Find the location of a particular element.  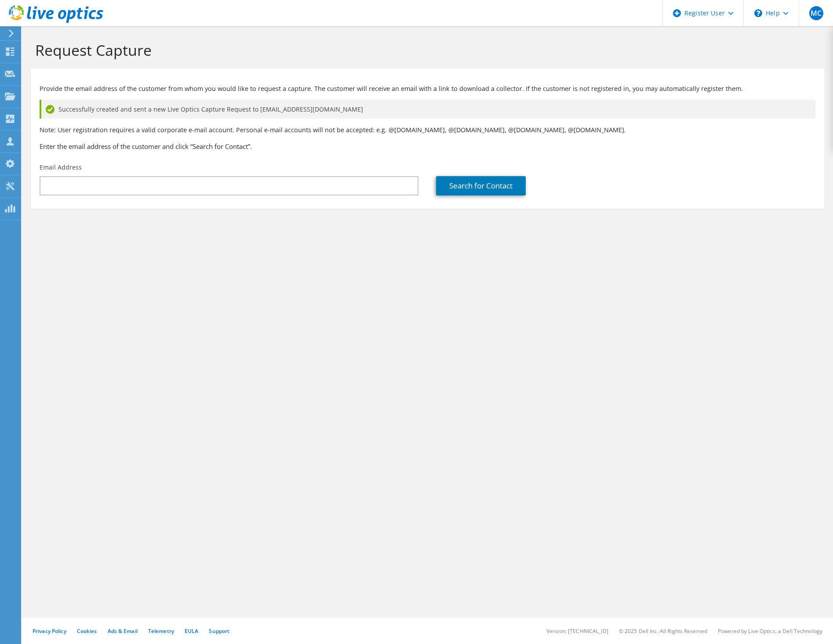

a: Telemetry is located at coordinates (161, 631).